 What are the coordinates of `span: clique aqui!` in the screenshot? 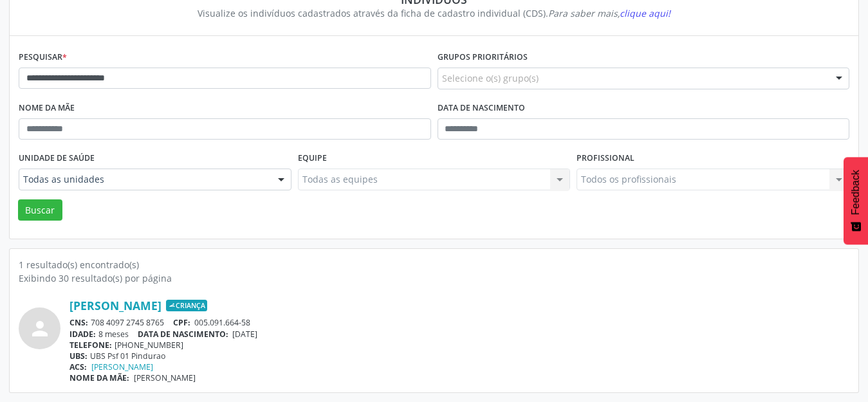 It's located at (645, 13).